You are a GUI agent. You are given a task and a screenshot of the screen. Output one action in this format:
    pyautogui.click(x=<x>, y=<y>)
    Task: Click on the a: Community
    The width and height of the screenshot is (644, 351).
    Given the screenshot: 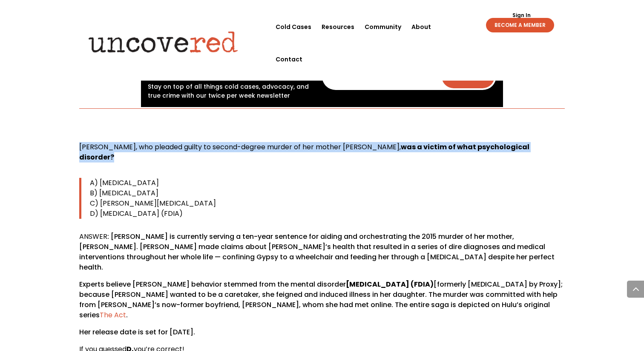 What is the action you would take?
    pyautogui.click(x=383, y=27)
    